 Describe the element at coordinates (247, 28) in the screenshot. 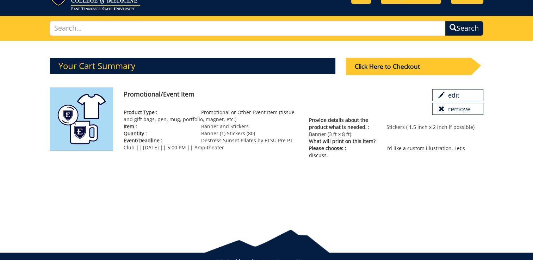

I see `input: Search...` at that location.